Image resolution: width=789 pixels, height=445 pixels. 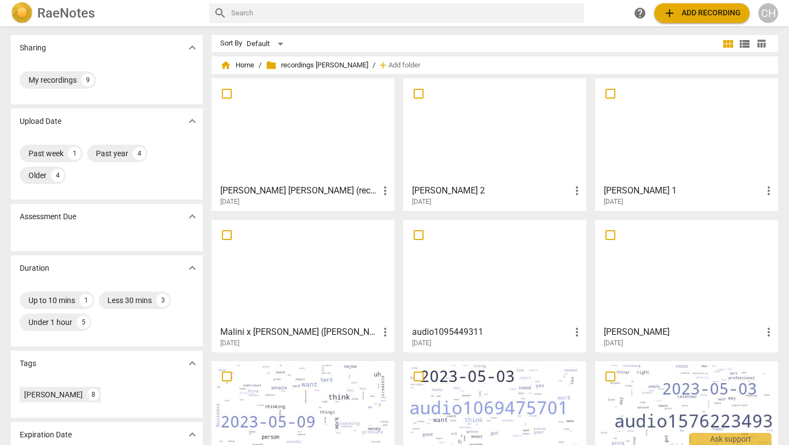 I want to click on a: LogoRaeNotes, so click(x=106, y=13).